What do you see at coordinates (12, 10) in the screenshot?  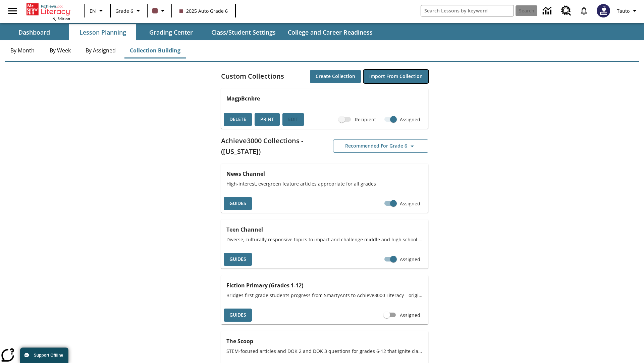 I see `button: Open side menu` at bounding box center [12, 10].